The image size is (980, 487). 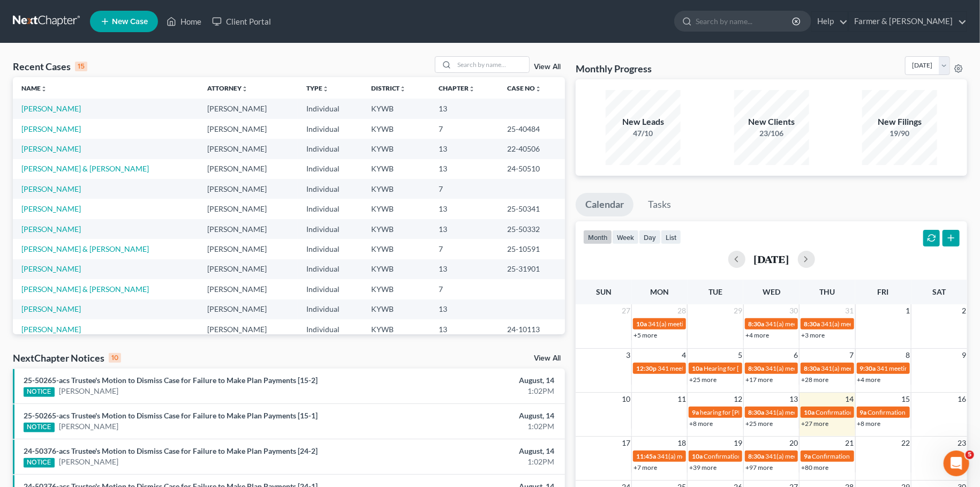 I want to click on a: Tasks, so click(x=659, y=205).